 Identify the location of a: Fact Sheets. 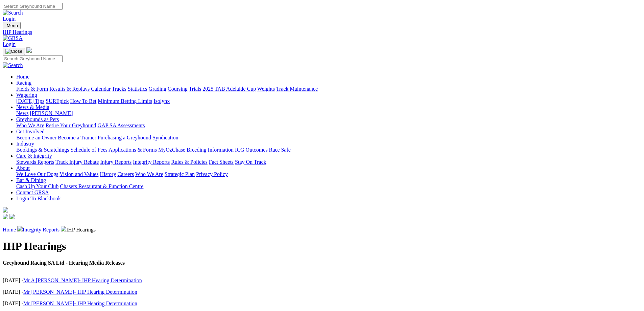
(221, 162).